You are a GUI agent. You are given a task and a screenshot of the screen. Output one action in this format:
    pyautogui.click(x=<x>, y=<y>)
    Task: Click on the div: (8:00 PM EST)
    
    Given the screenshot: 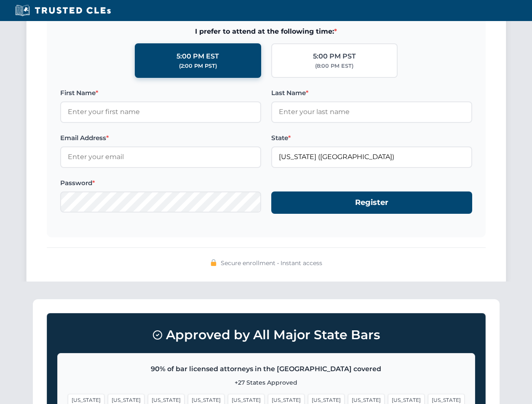 What is the action you would take?
    pyautogui.click(x=334, y=66)
    